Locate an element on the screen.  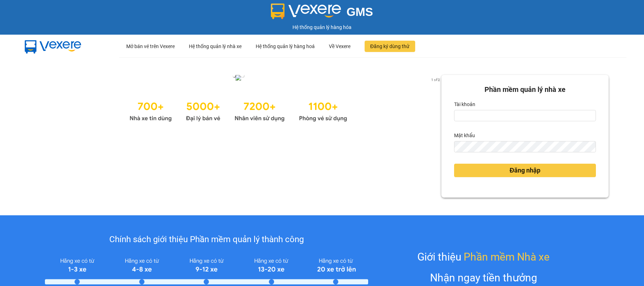
div: Mở bán vé trên Vexere is located at coordinates (150, 46).